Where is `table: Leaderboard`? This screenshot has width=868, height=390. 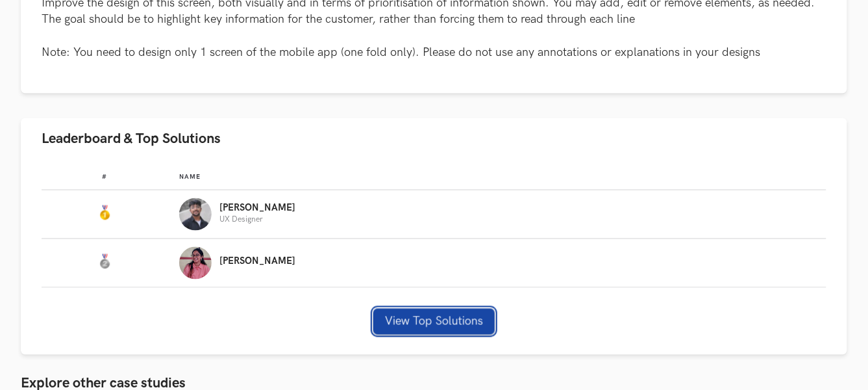 table: Leaderboard is located at coordinates (434, 226).